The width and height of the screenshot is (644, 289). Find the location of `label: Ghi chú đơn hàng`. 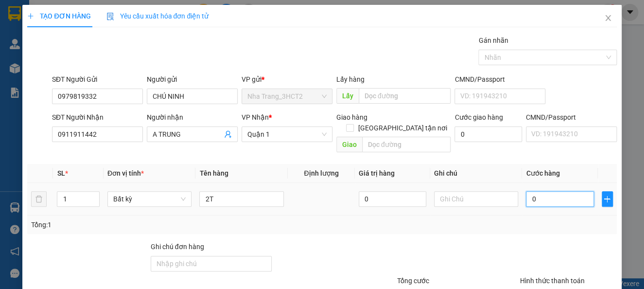

label: Ghi chú đơn hàng is located at coordinates (178, 246).